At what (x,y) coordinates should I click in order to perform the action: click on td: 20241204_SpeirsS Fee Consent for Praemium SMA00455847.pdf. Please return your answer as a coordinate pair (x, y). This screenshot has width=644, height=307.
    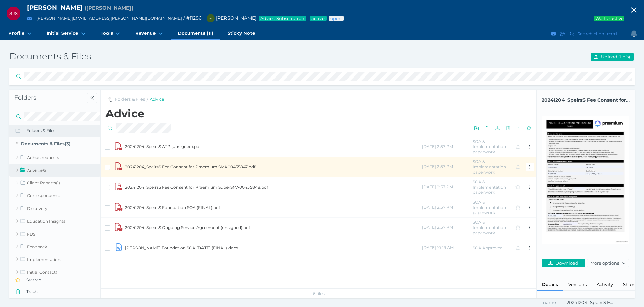
    Looking at the image, I should click on (273, 167).